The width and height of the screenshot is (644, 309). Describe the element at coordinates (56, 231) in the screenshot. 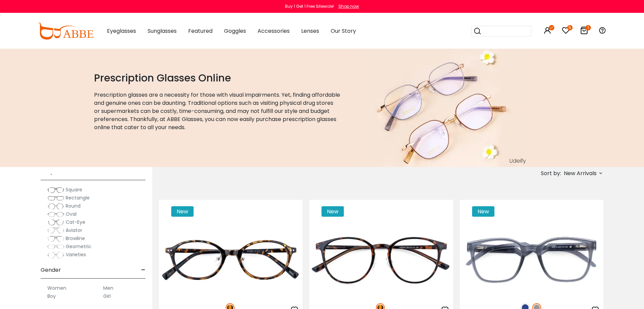

I see `img: Aviator.png` at that location.